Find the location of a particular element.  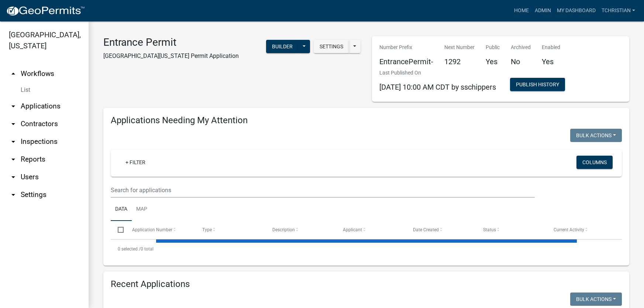

h5: No is located at coordinates (521, 62).